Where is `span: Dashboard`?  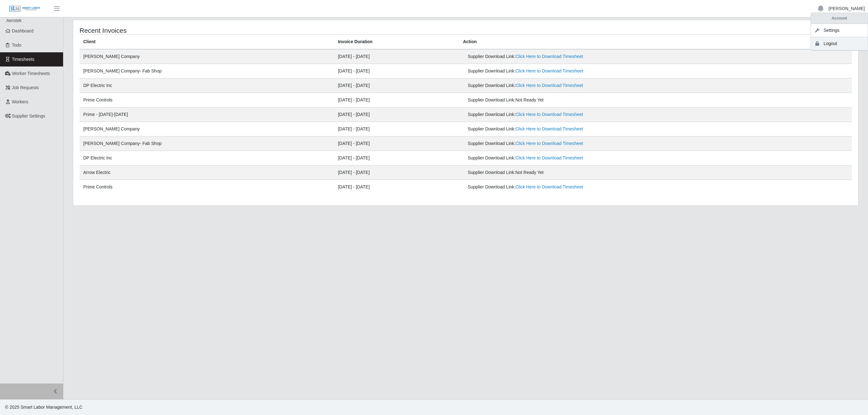 span: Dashboard is located at coordinates (22, 31).